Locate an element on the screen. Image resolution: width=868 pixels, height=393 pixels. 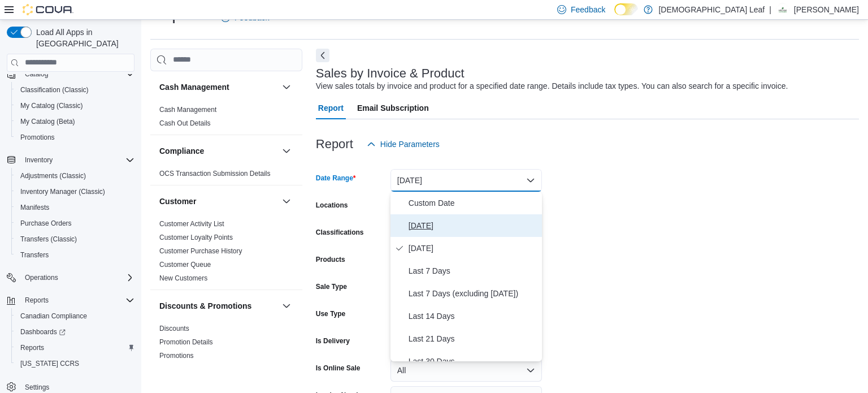
input: Dark Mode is located at coordinates (626, 9).